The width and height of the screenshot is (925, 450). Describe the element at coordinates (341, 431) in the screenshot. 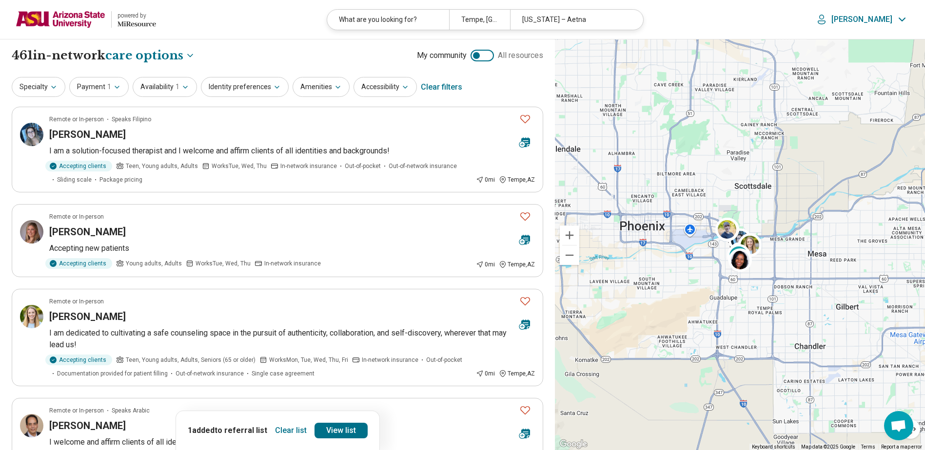

I see `a: View list` at that location.